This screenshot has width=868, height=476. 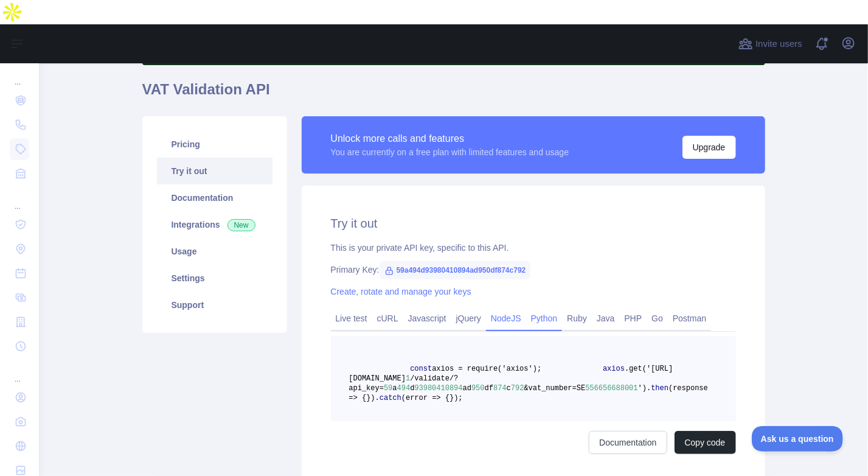 I want to click on a: Javascript, so click(x=427, y=318).